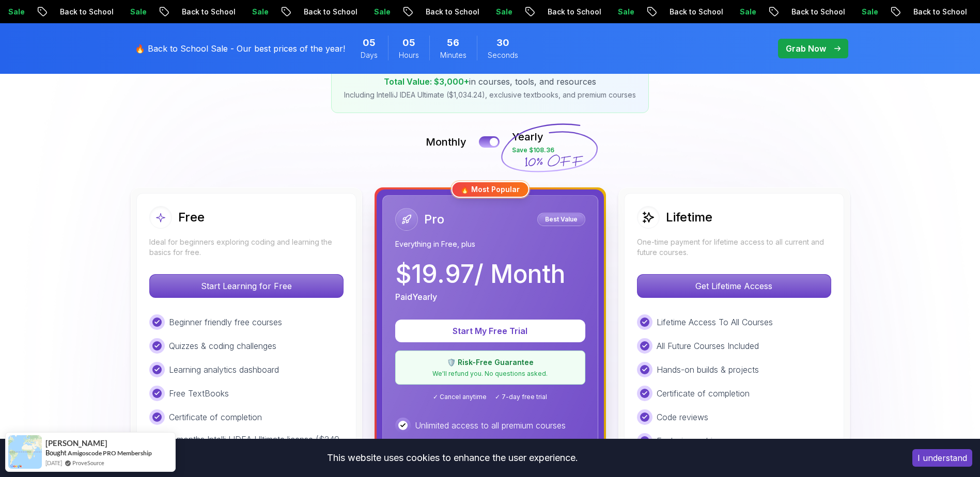 Image resolution: width=980 pixels, height=477 pixels. What do you see at coordinates (369, 55) in the screenshot?
I see `span: Days` at bounding box center [369, 55].